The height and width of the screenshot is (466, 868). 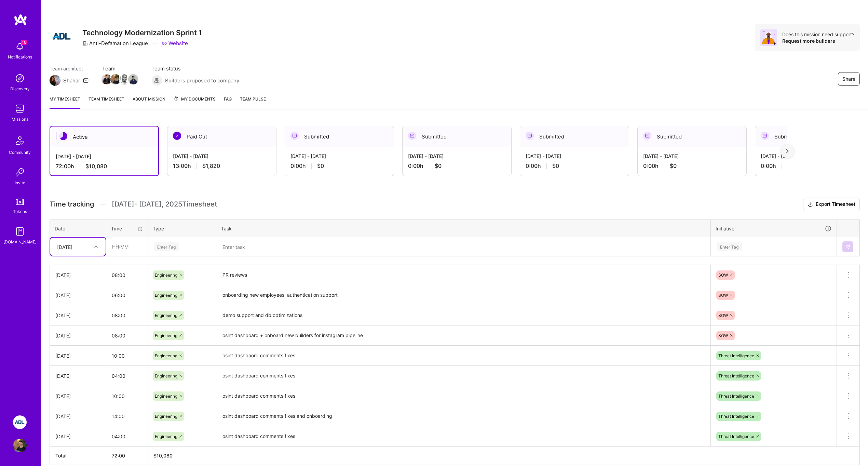 I want to click on img: Team Architect, so click(x=55, y=81).